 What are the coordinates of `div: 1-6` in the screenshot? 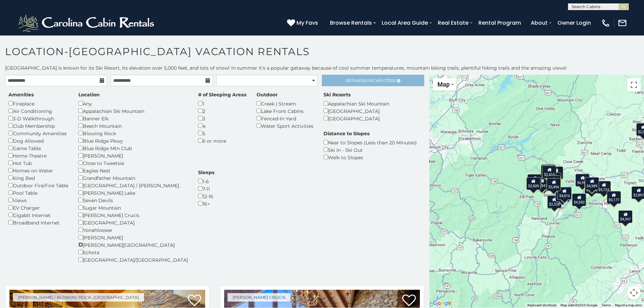 It's located at (206, 181).